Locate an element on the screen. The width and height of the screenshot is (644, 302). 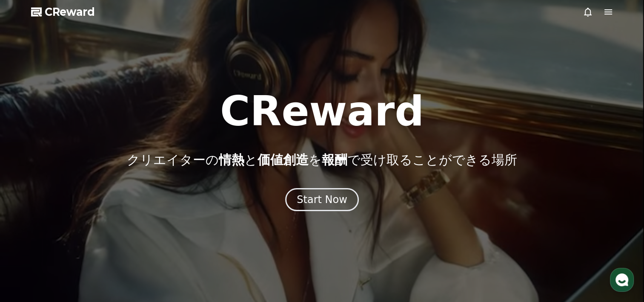
button: Start Now is located at coordinates (322, 199).